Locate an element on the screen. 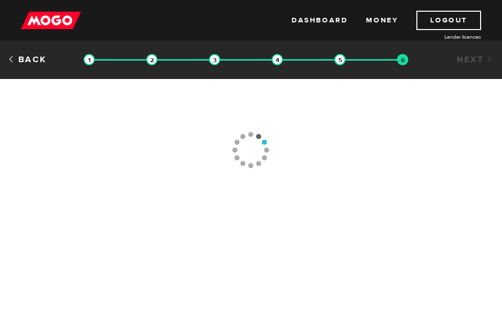  a: Logout is located at coordinates (449, 20).